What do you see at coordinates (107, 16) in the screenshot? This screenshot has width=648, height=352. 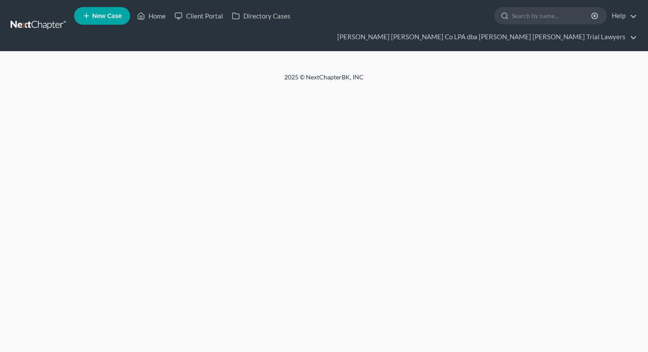 I see `span: New Case` at bounding box center [107, 16].